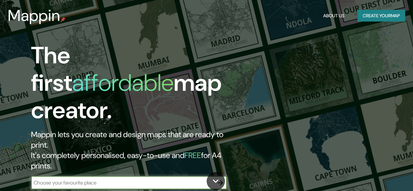 The height and width of the screenshot is (191, 413). Describe the element at coordinates (334, 16) in the screenshot. I see `button: About Us` at that location.